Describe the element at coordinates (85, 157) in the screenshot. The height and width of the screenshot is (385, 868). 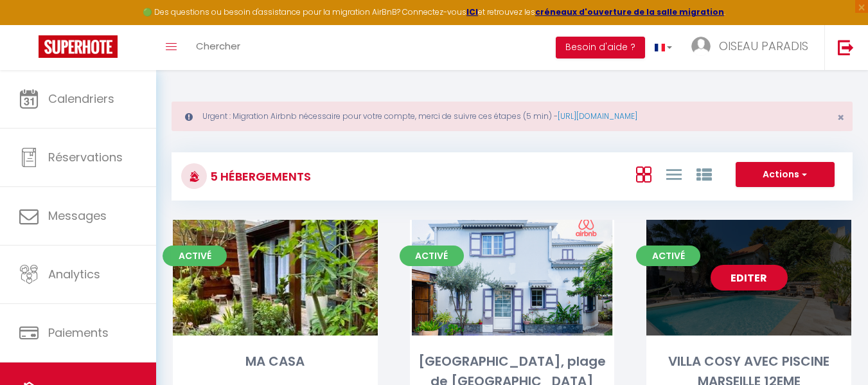
I see `span: Réservations` at that location.